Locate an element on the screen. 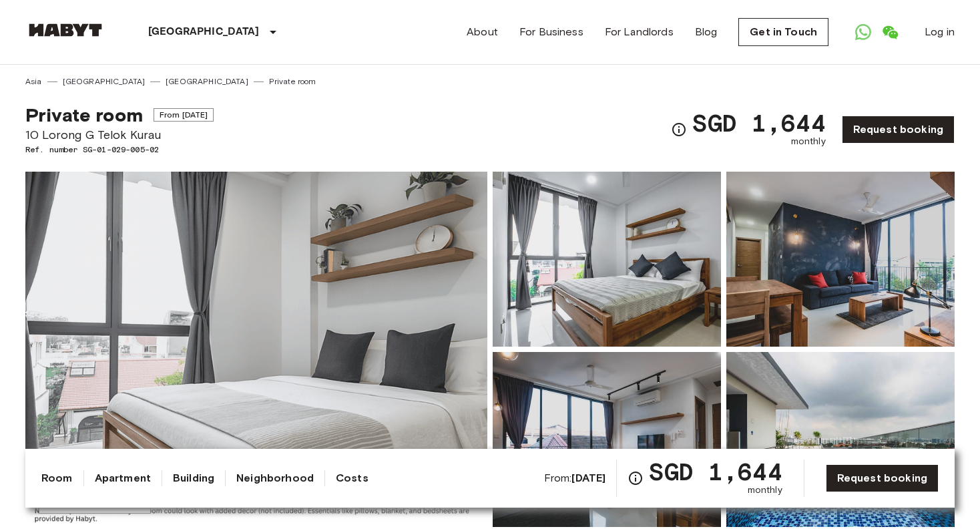  span: 10 Lorong G Telok Kurau is located at coordinates (119, 135).